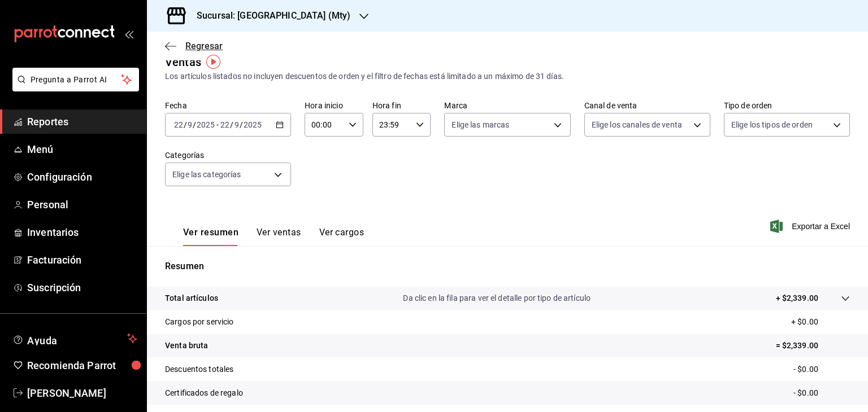  I want to click on button: Ver resumen, so click(211, 237).